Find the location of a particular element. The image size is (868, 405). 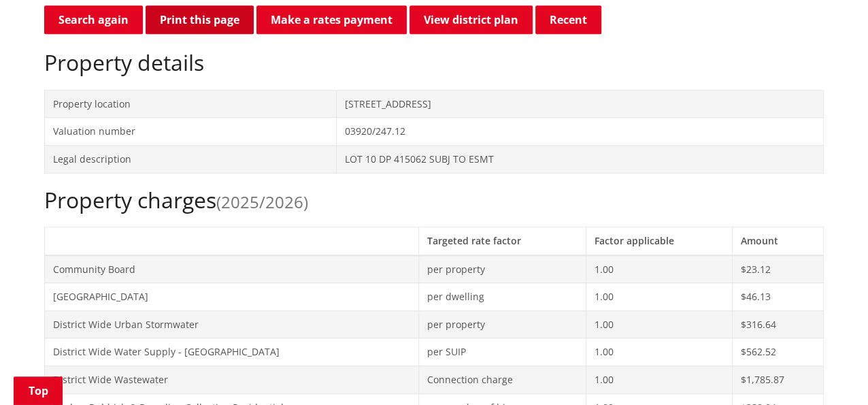

td: per SUIP is located at coordinates (502, 351).